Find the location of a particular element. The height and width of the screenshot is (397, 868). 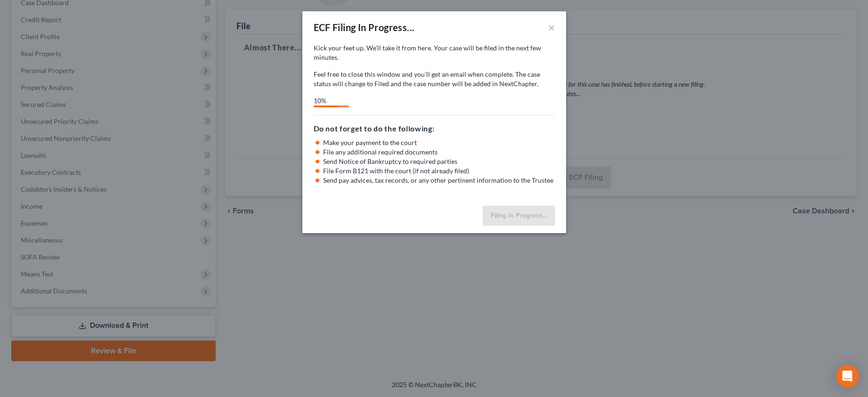

li: File Form B121 with the court (if not already filed) is located at coordinates (439, 171).